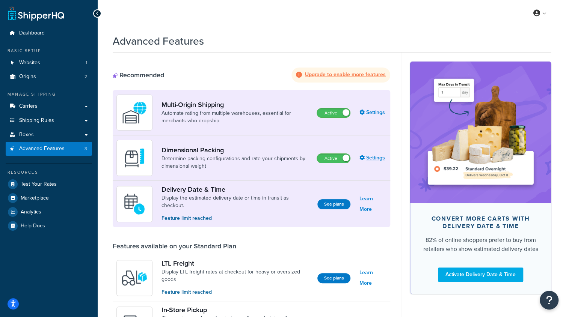  What do you see at coordinates (49, 212) in the screenshot?
I see `li: Analytics` at bounding box center [49, 212].